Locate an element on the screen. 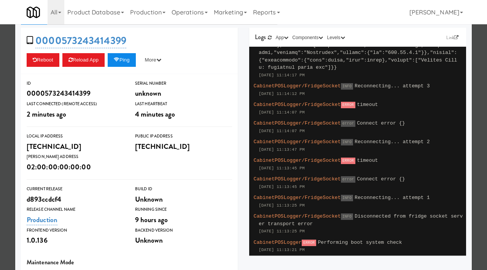 Image resolution: width=487 pixels, height=270 pixels. button: Ping is located at coordinates (122, 60).